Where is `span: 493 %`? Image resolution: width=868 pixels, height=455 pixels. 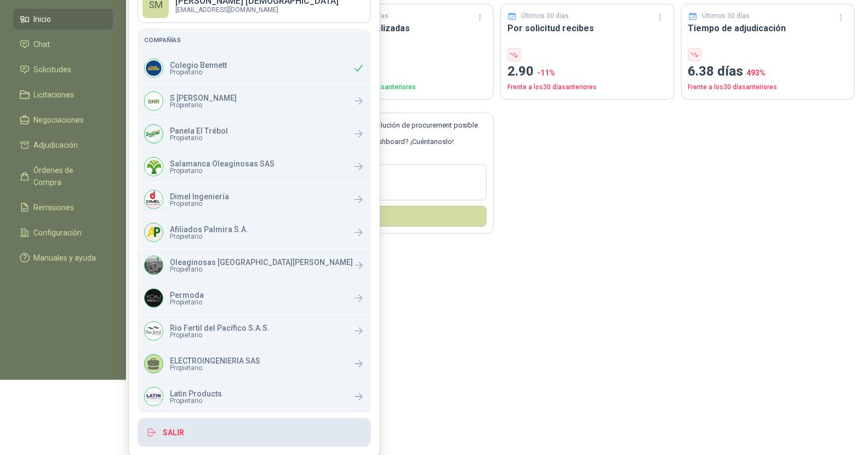 span: 493 % is located at coordinates (756, 73).